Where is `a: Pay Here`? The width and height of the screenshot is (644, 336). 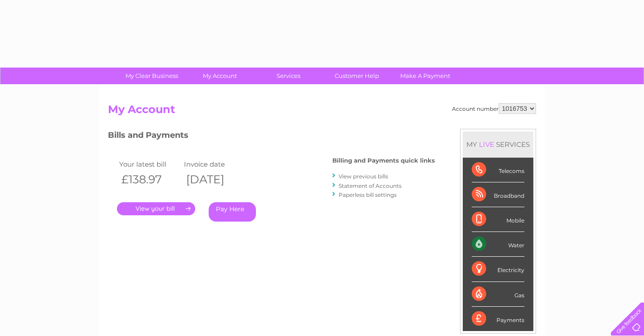 a: Pay Here is located at coordinates (233, 211).